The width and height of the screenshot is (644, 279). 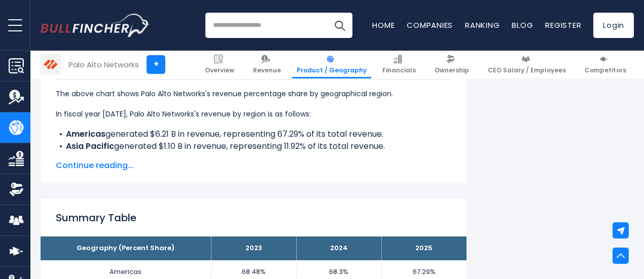 I want to click on span: CEO Salary / Employees, so click(x=527, y=70).